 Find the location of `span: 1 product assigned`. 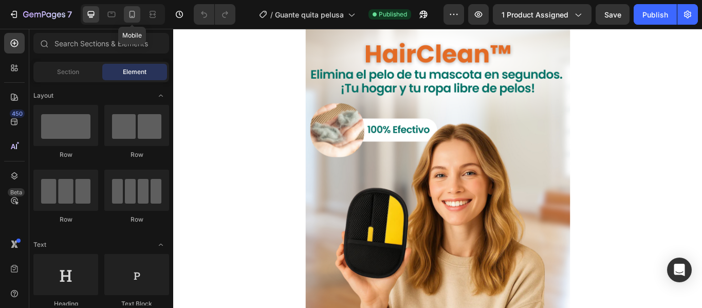

span: 1 product assigned is located at coordinates (535, 14).